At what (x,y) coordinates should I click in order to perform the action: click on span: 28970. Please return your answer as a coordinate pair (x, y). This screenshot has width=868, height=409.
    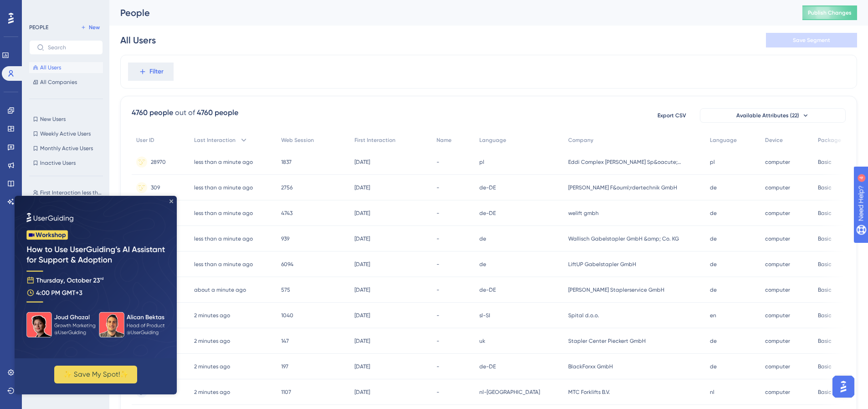
    Looking at the image, I should click on (158, 162).